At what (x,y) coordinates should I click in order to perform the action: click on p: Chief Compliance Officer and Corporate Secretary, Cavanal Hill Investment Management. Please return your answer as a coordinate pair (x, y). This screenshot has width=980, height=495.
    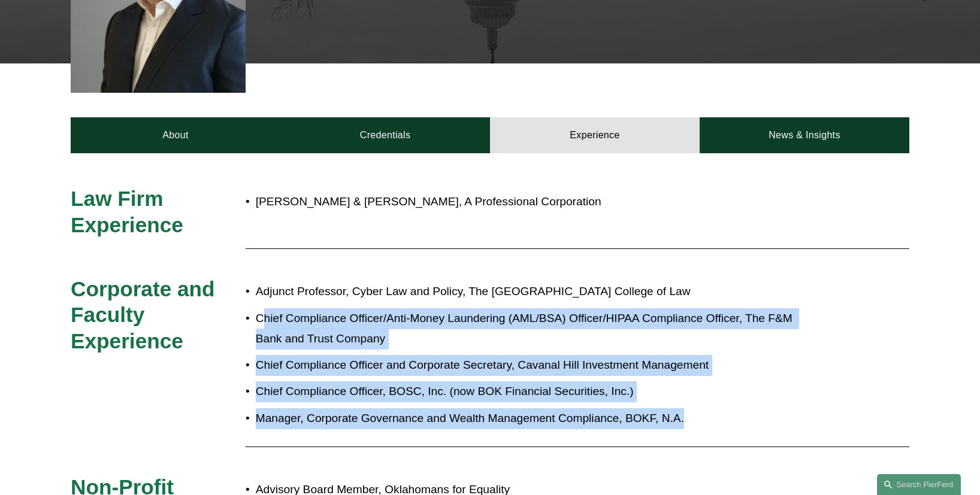
    Looking at the image, I should click on (530, 365).